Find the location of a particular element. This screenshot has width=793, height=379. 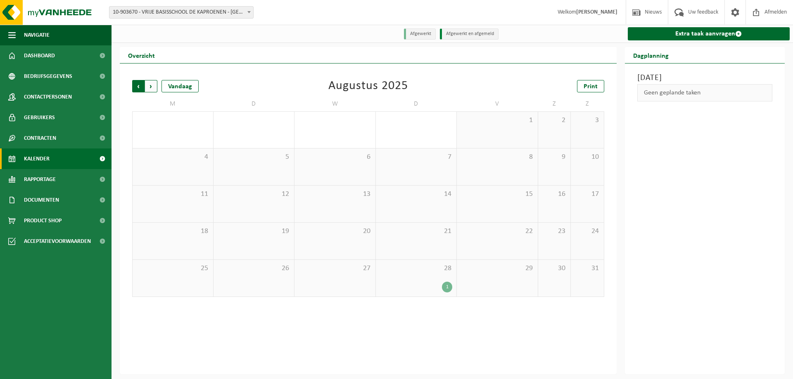

span: Rapportage is located at coordinates (40, 180).